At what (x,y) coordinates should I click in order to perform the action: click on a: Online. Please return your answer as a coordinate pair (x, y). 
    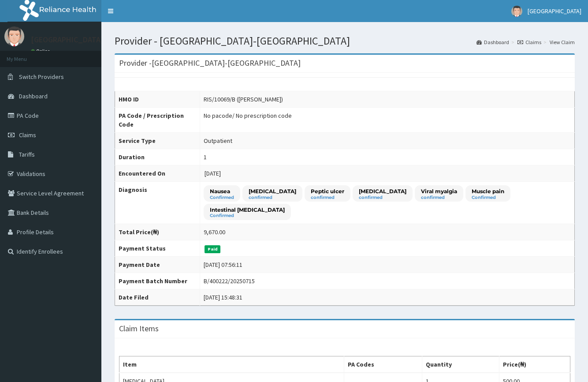
    Looking at the image, I should click on (41, 51).